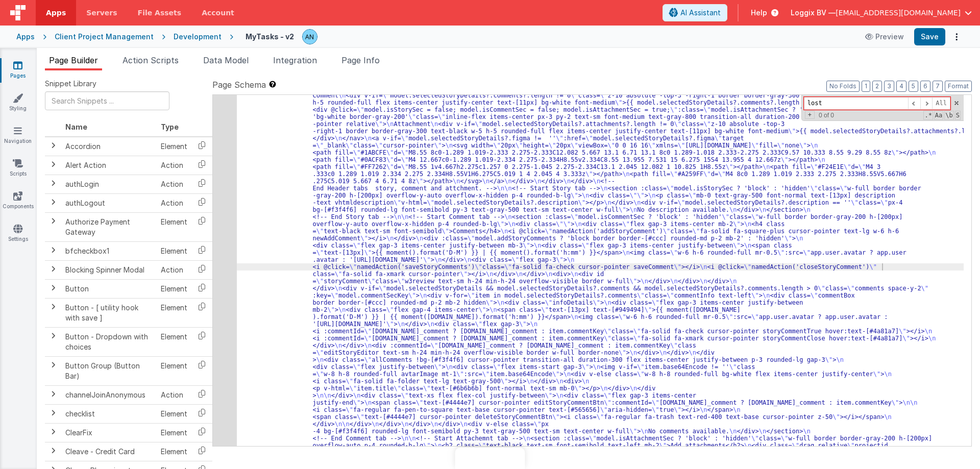 Image resolution: width=980 pixels, height=469 pixels. Describe the element at coordinates (877, 86) in the screenshot. I see `button: 2` at that location.